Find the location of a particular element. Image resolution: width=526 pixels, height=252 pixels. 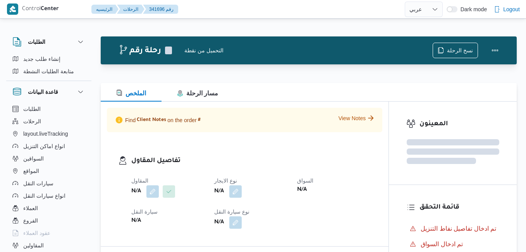

span: المواقع is located at coordinates (31, 171).